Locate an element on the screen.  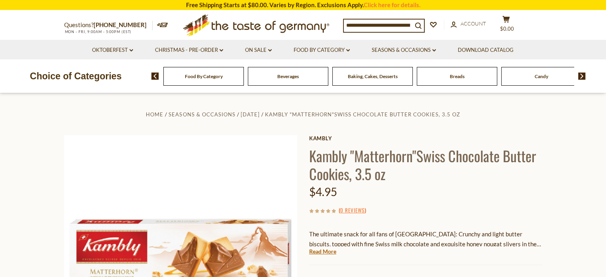
a: Account is located at coordinates (468, 24).